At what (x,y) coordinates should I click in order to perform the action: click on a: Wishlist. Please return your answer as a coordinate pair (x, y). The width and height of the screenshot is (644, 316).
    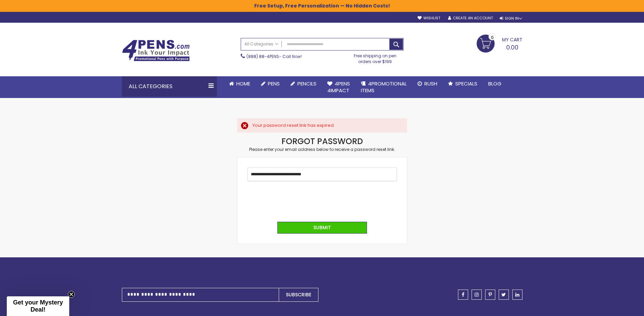
    Looking at the image, I should click on (429, 18).